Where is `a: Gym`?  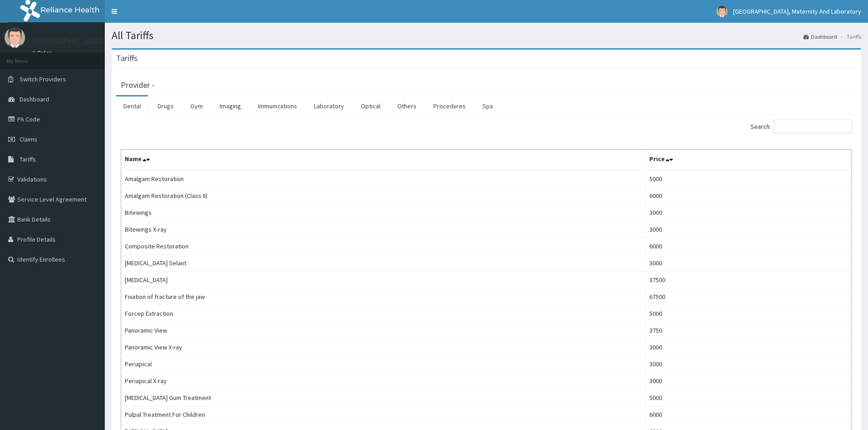 a: Gym is located at coordinates (197, 106).